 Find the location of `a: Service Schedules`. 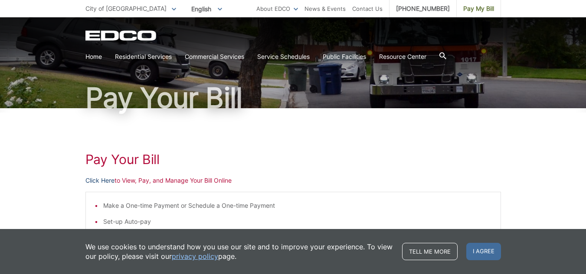

a: Service Schedules is located at coordinates (283, 57).